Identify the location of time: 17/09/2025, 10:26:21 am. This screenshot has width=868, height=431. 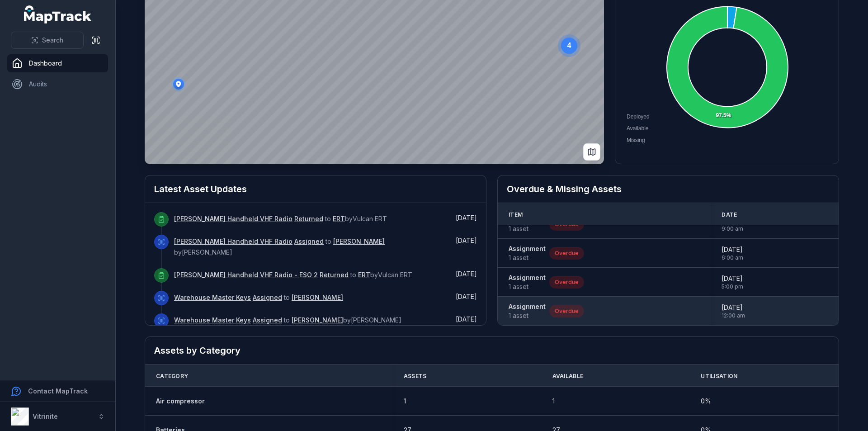
(466, 319).